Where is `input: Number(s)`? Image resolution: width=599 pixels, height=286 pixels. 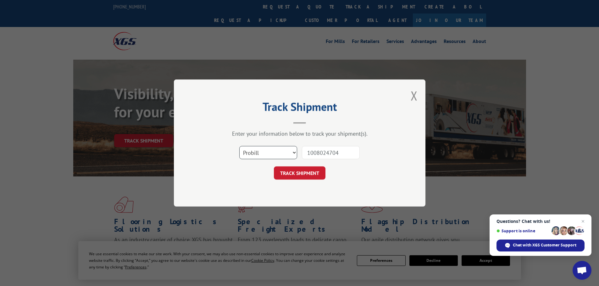 input: Number(s) is located at coordinates (331, 153).